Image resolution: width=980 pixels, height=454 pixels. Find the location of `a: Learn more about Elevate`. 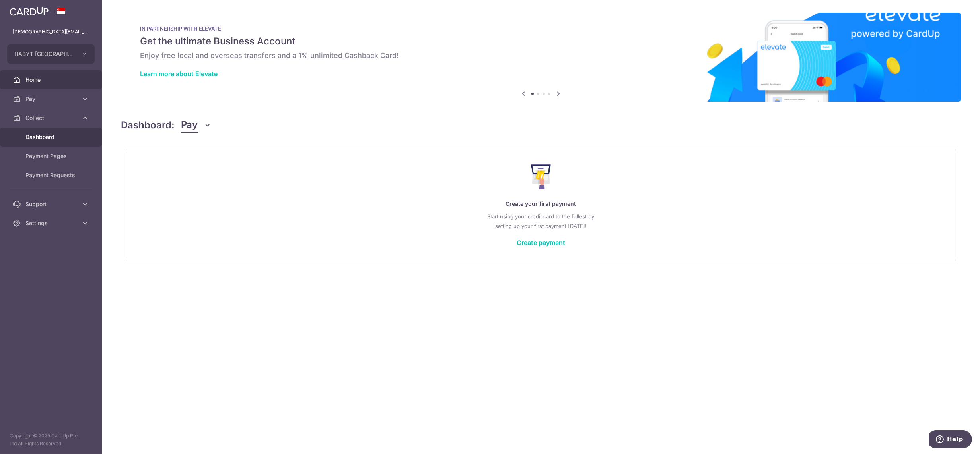

a: Learn more about Elevate is located at coordinates (178, 74).